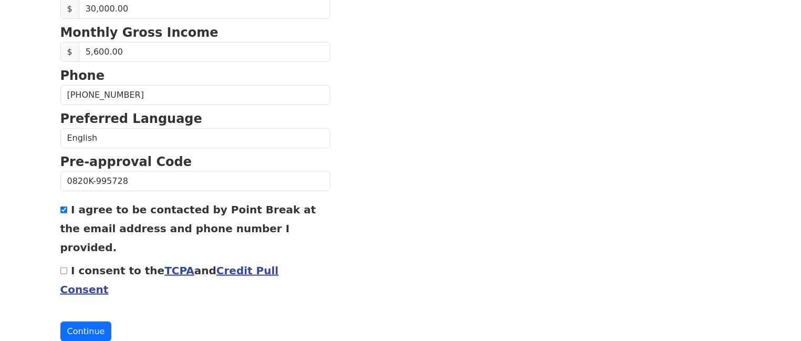 This screenshot has height=341, width=801. What do you see at coordinates (170, 280) in the screenshot?
I see `label: I consent to the and` at bounding box center [170, 280].